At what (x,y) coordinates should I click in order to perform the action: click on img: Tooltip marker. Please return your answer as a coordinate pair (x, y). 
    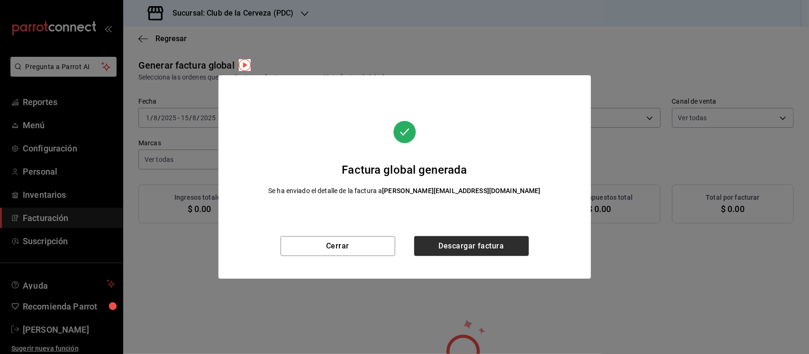
    Looking at the image, I should click on (244, 65).